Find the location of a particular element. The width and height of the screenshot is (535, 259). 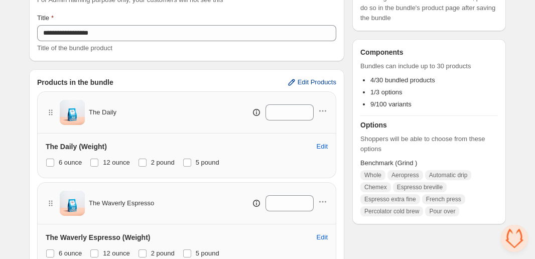

img: The Waverly Espresso is located at coordinates (72, 203).